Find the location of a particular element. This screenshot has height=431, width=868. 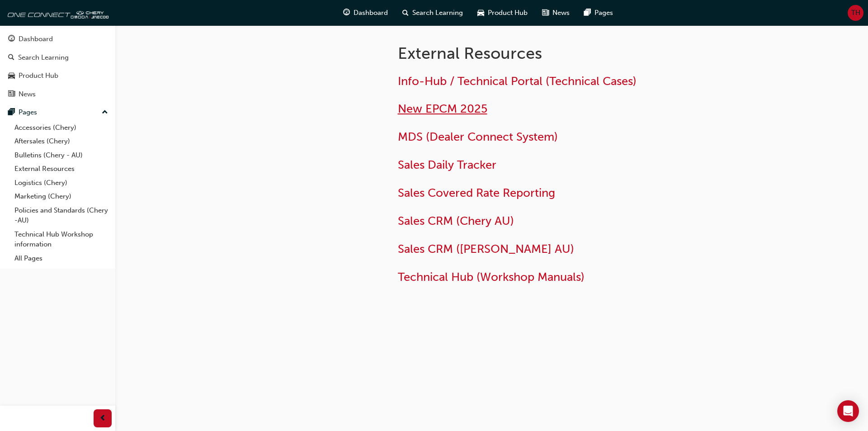

div: Open Intercom Messenger is located at coordinates (848, 411).